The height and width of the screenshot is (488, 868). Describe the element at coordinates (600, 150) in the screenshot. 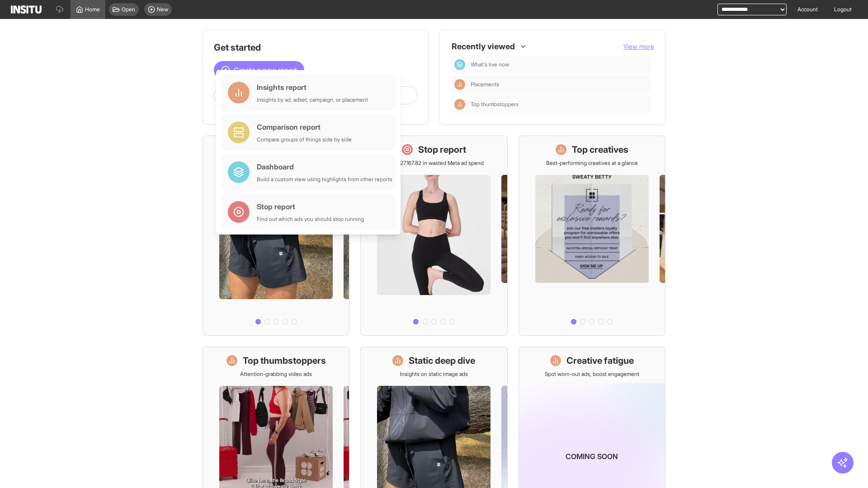

I see `h1: Top creatives` at that location.